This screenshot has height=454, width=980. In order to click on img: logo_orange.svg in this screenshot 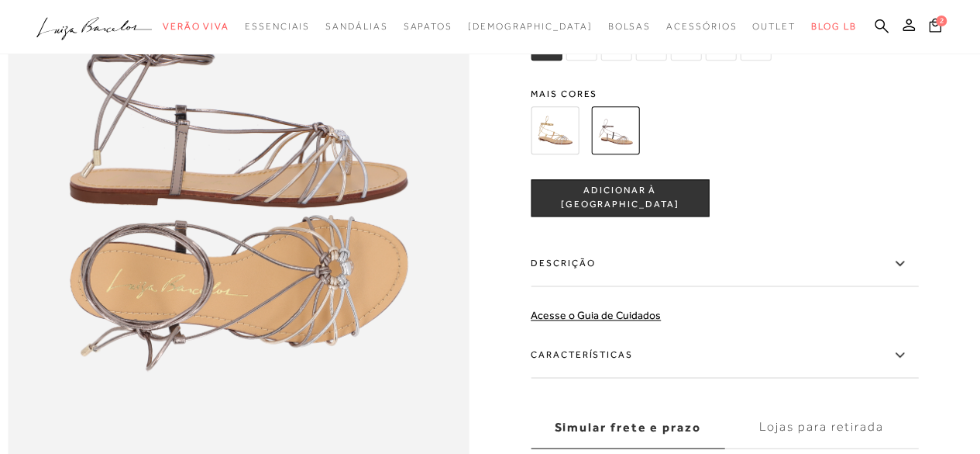, I will do `click(31, 31)`.